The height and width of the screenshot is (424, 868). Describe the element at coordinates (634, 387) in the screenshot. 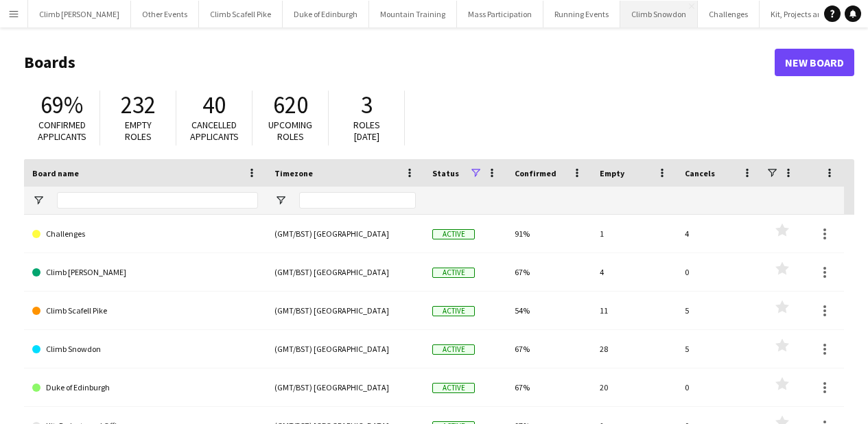

I see `div: 20` at that location.